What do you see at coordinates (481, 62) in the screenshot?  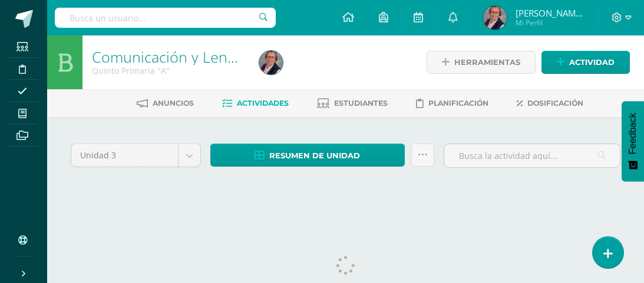 I see `a: Herramientas` at bounding box center [481, 62].